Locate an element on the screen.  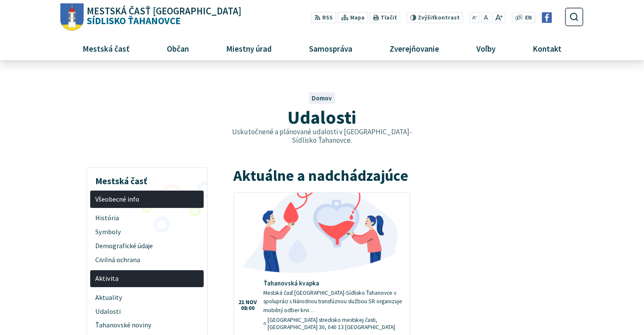
span: Domov is located at coordinates (322, 98).